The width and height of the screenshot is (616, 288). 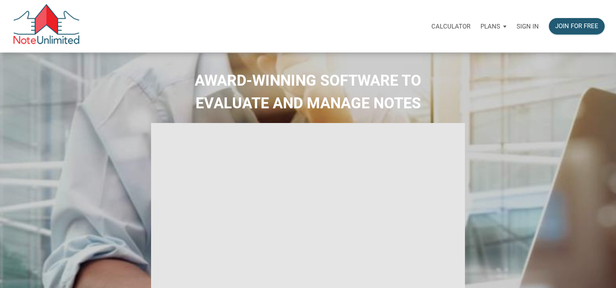 I want to click on p: Plans, so click(x=490, y=26).